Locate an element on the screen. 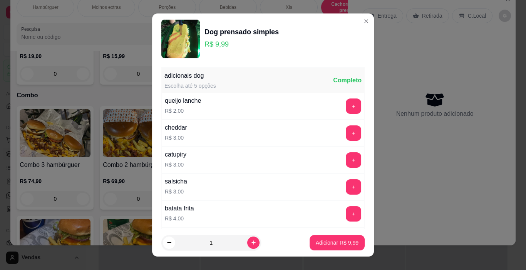 The height and width of the screenshot is (270, 526). div: Completo is located at coordinates (347, 80).